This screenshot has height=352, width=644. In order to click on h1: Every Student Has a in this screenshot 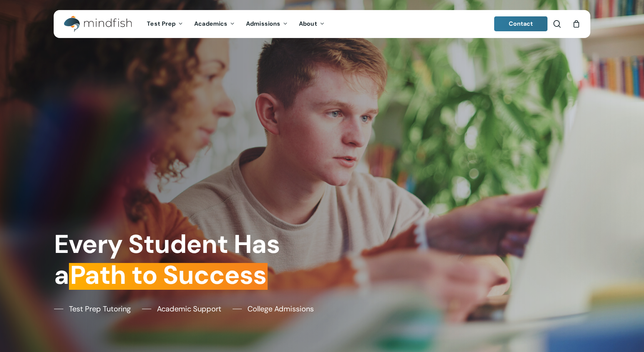, I will do `click(185, 259)`.